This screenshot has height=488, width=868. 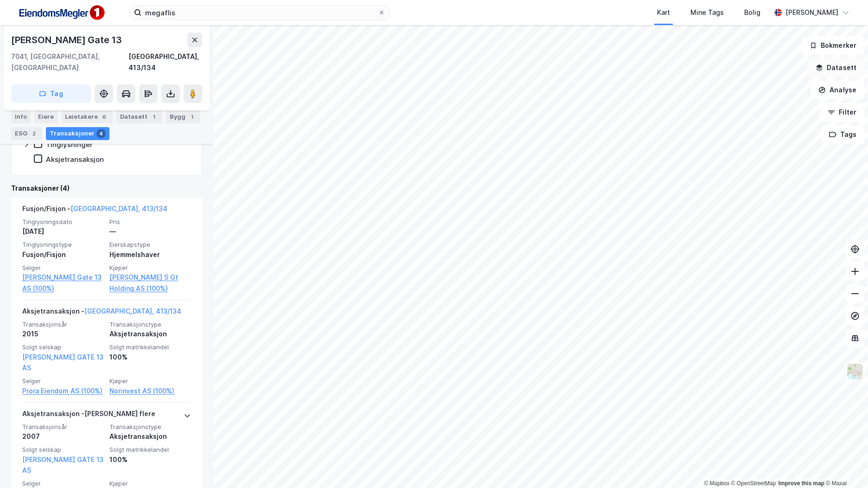 What do you see at coordinates (150, 245) in the screenshot?
I see `span: Eierskapstype` at bounding box center [150, 245].